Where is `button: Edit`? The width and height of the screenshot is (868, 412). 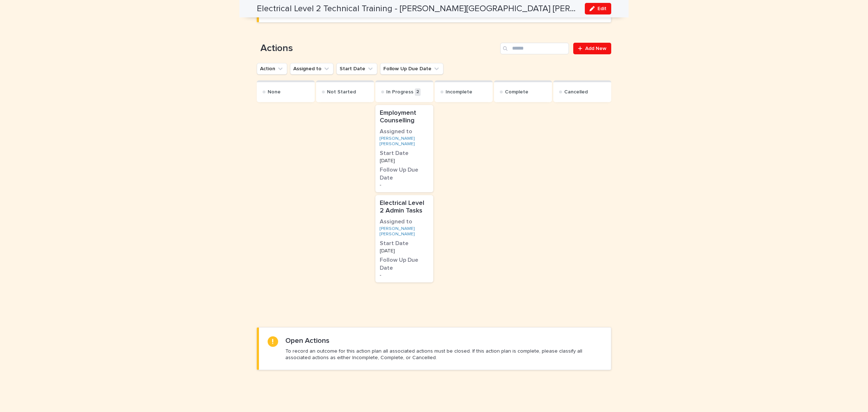 button: Edit is located at coordinates (598, 9).